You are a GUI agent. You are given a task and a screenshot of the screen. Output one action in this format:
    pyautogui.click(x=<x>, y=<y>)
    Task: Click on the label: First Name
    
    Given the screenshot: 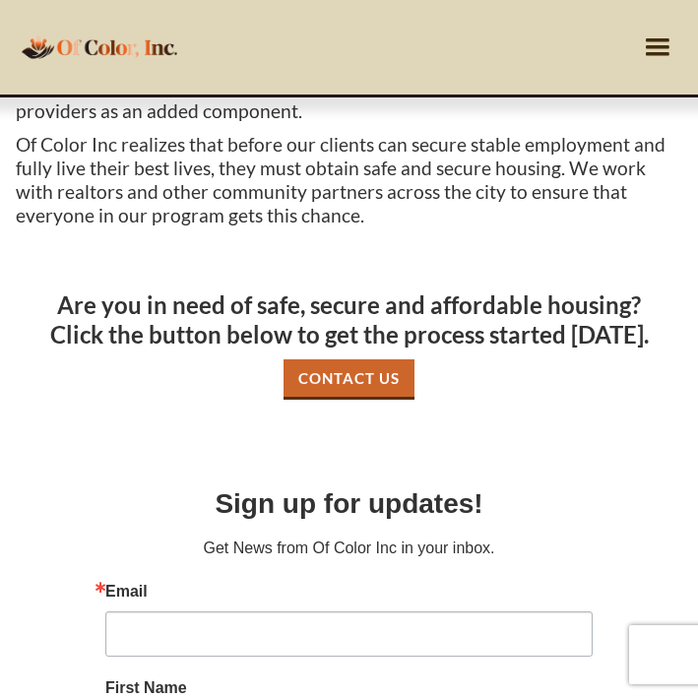 What is the action you would take?
    pyautogui.click(x=348, y=688)
    